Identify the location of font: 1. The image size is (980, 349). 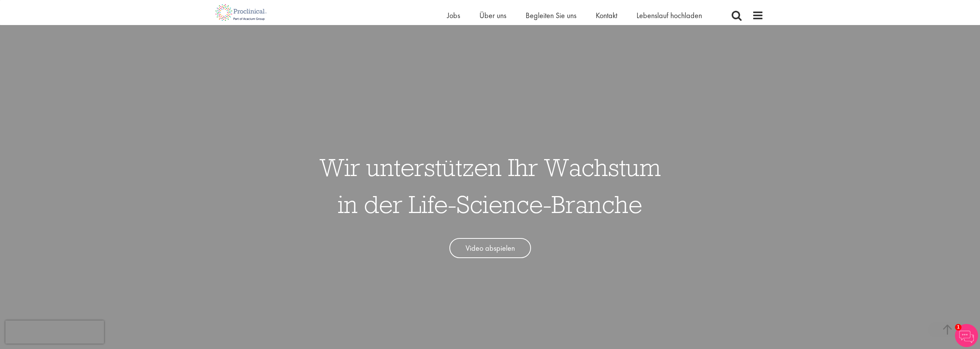
(958, 328).